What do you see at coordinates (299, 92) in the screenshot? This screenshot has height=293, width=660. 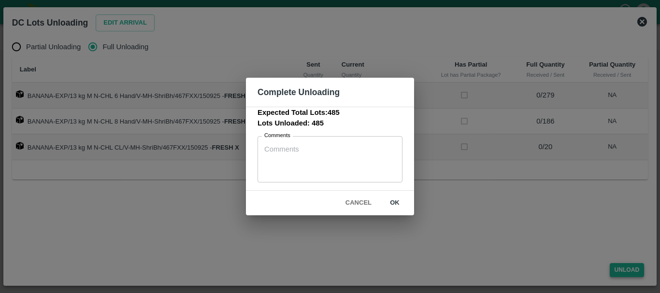 I see `b: Complete Unloading` at bounding box center [299, 92].